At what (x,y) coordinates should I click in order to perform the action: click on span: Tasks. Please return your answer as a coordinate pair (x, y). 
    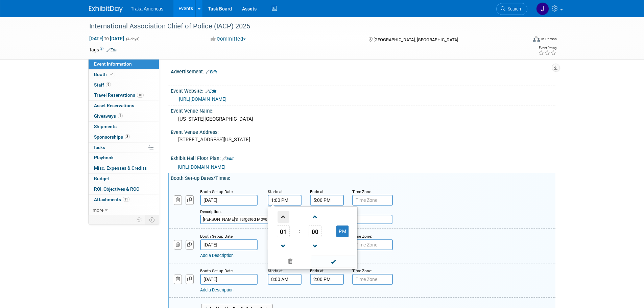
    Looking at the image, I should click on (99, 147).